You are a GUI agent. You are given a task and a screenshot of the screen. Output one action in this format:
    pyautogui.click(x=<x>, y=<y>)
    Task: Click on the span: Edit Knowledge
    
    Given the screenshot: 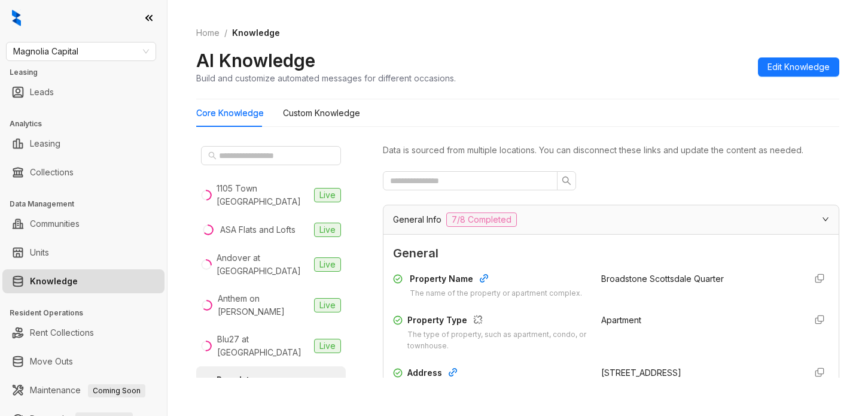 What is the action you would take?
    pyautogui.click(x=799, y=67)
    